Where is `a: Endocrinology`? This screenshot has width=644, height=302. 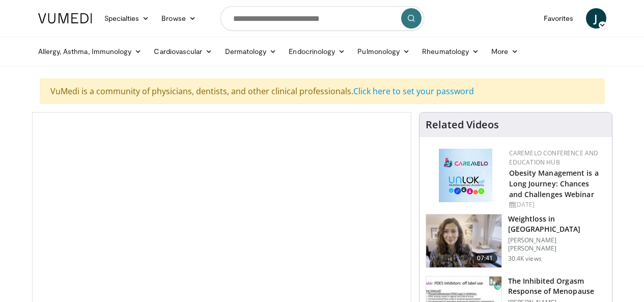
a: Endocrinology is located at coordinates (317, 52).